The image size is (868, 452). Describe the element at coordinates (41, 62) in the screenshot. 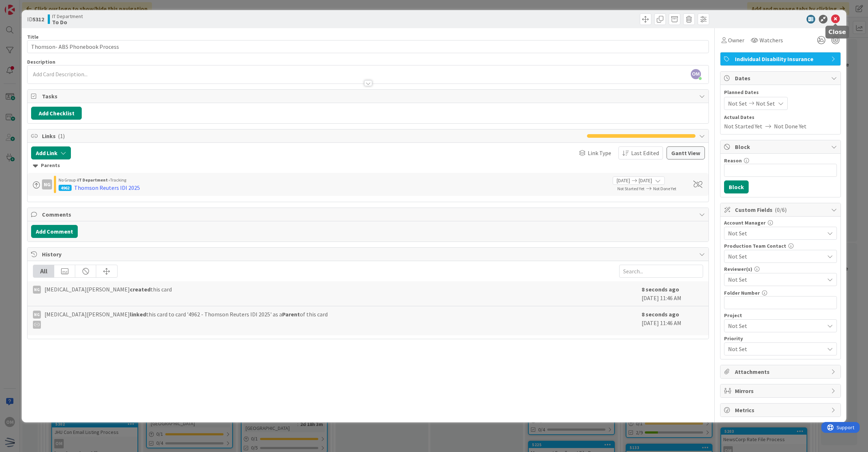

I see `span: Description` at that location.